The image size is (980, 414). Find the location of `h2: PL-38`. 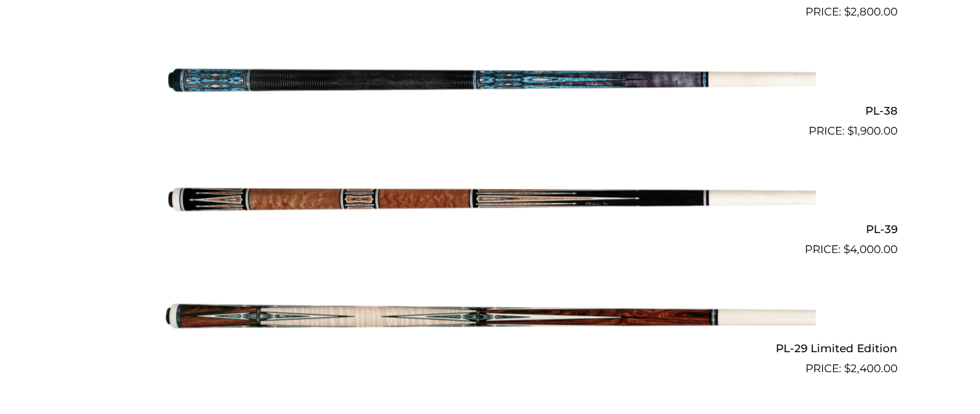

h2: PL-38 is located at coordinates (491, 110).